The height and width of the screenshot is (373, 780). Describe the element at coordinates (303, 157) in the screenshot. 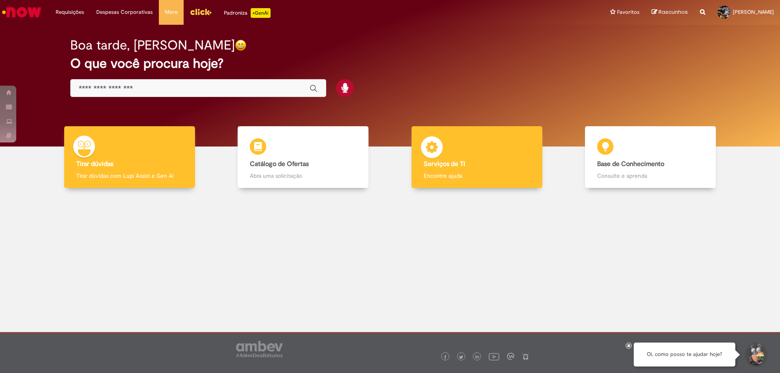

I see `a: Catálogo de Ofertas Abra uma solicitação` at that location.